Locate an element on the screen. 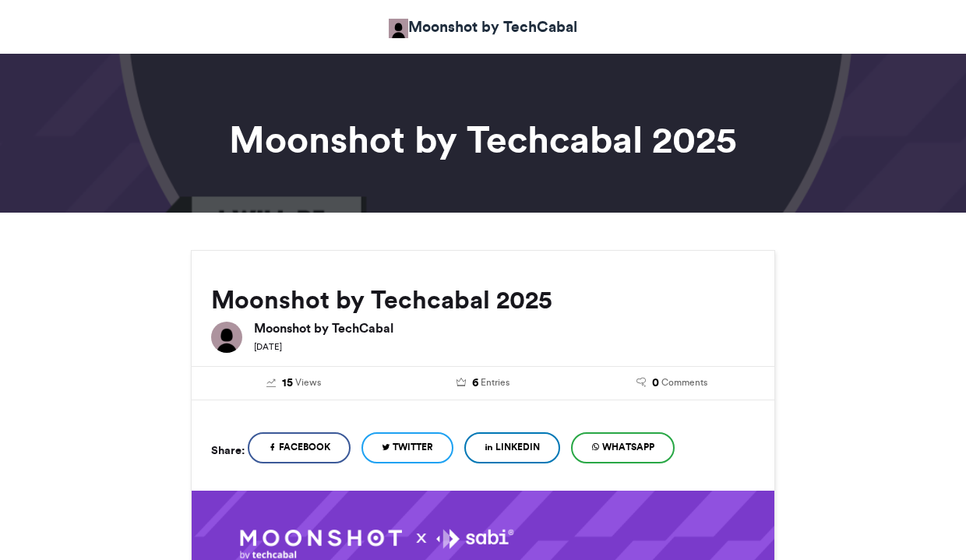  span: WhatsApp is located at coordinates (628, 447).